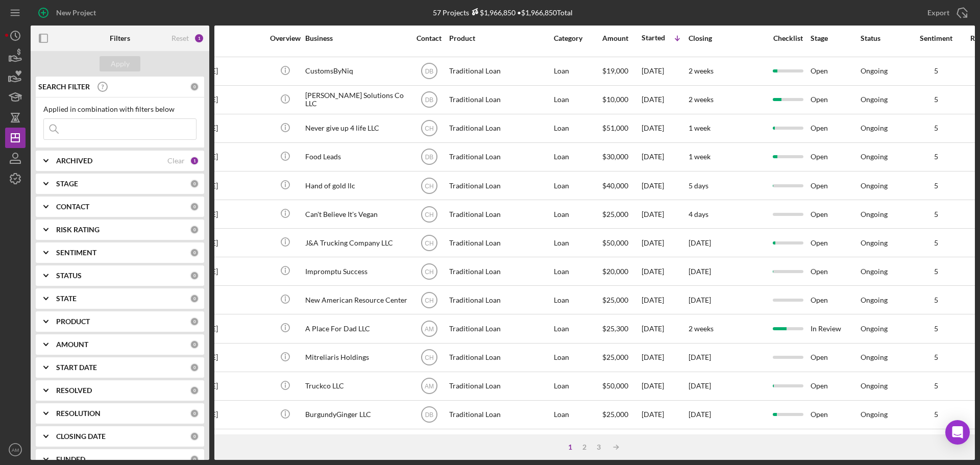  I want to click on span: $19,000, so click(615, 70).